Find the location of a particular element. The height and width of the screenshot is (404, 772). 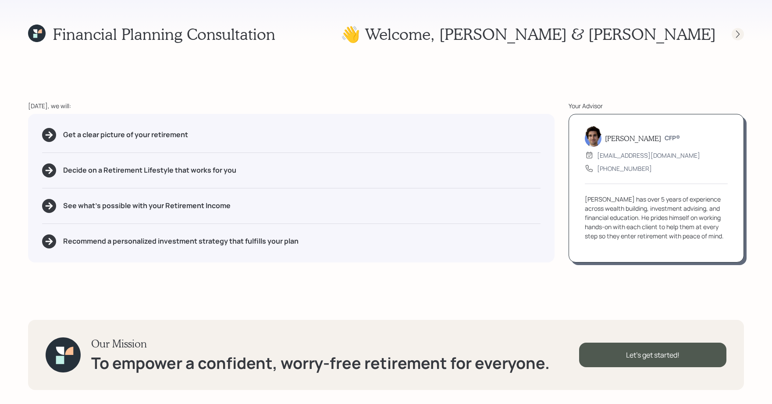

h1: To empower a confident, worry-free retirement for everyone. is located at coordinates (321, 363).